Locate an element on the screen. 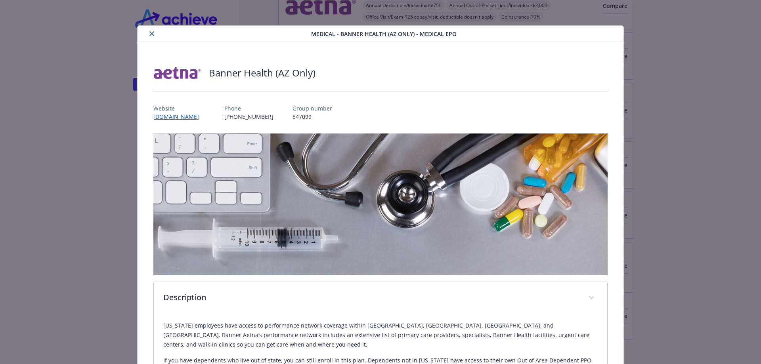 The width and height of the screenshot is (761, 364). button: close is located at coordinates (152, 34).